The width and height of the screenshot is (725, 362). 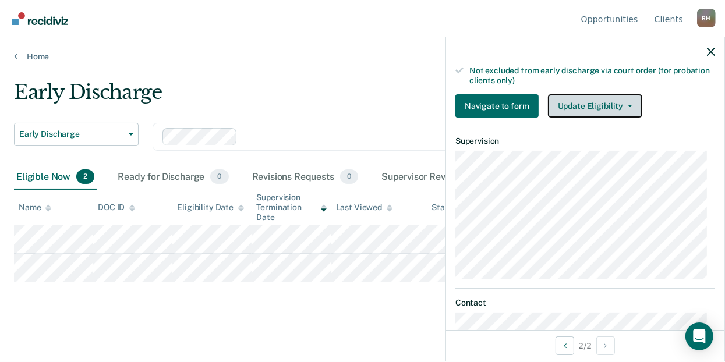 I want to click on button: Next Opportunity, so click(x=606, y=346).